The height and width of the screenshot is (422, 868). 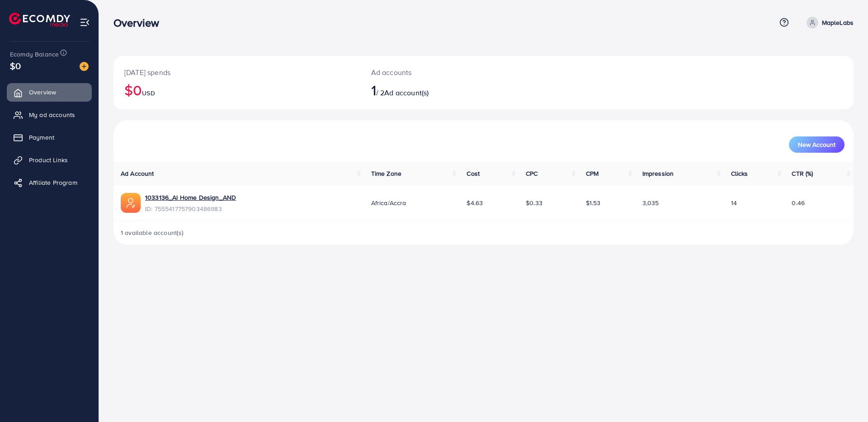 I want to click on span: Impression, so click(x=658, y=173).